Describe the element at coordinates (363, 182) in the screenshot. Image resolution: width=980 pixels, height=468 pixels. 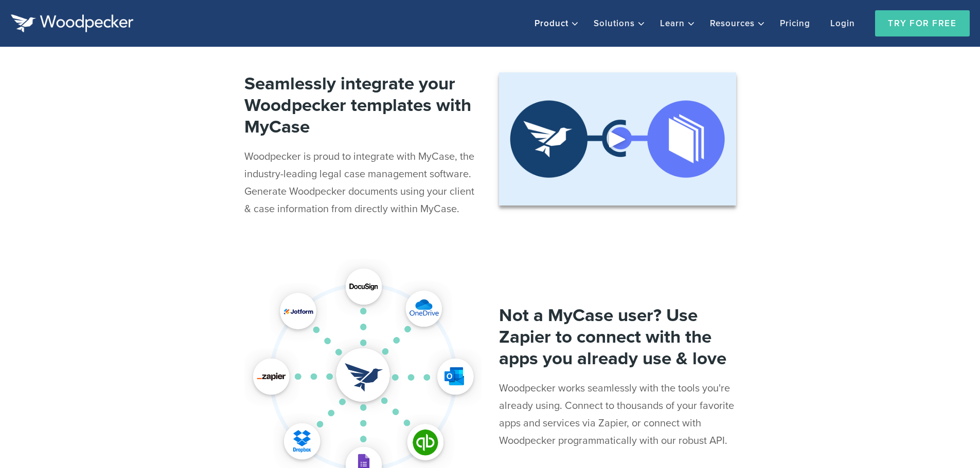
I see `p: Woodpecker is proud to integrate with MyCase, the industry-leading legal case management software...` at that location.